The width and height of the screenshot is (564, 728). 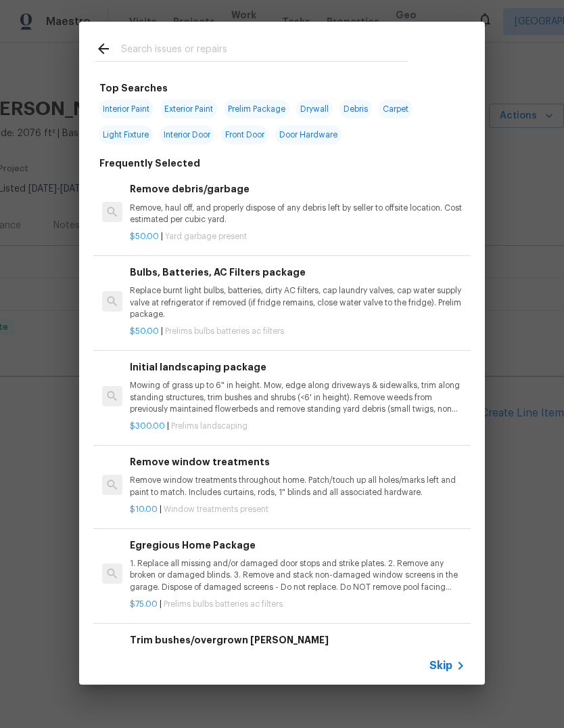 What do you see at coordinates (297, 189) in the screenshot?
I see `h6: Remove debris/garbage` at bounding box center [297, 189].